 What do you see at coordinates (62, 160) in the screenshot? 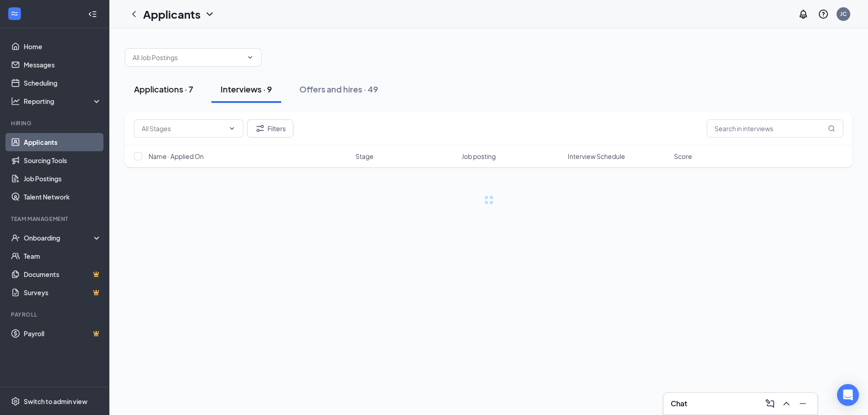
I see `a: Sourcing Tools` at bounding box center [62, 160].